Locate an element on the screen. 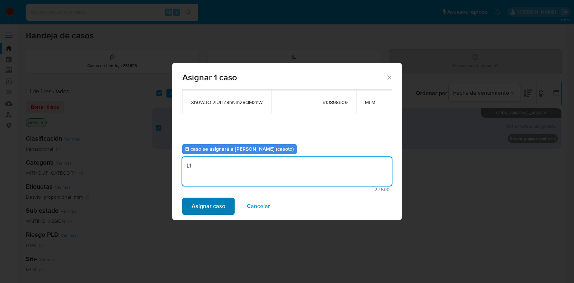 The height and width of the screenshot is (283, 574). div: assign-modal is located at coordinates (287, 141).